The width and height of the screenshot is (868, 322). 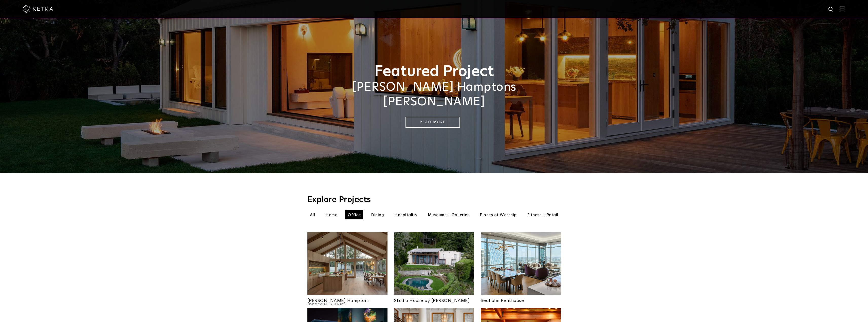 I want to click on img: Project_Landing_Thumbnail-2021, so click(x=347, y=264).